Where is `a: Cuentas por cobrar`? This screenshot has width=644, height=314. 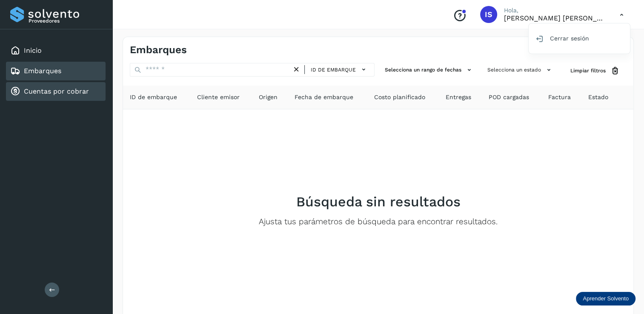 a: Cuentas por cobrar is located at coordinates (56, 91).